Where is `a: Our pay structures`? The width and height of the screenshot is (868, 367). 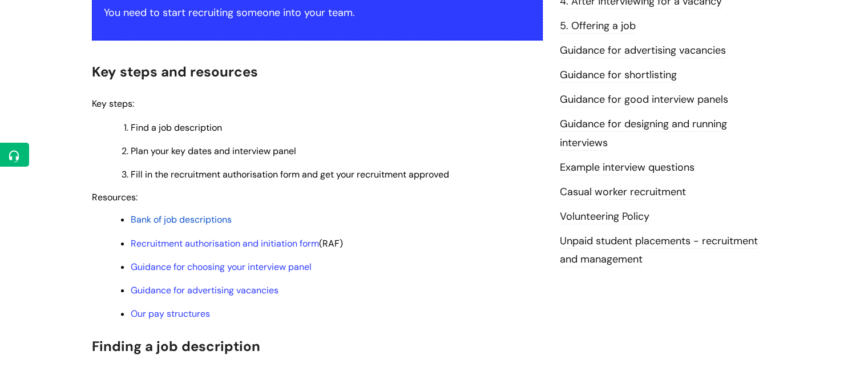
a: Our pay structures is located at coordinates (170, 313).